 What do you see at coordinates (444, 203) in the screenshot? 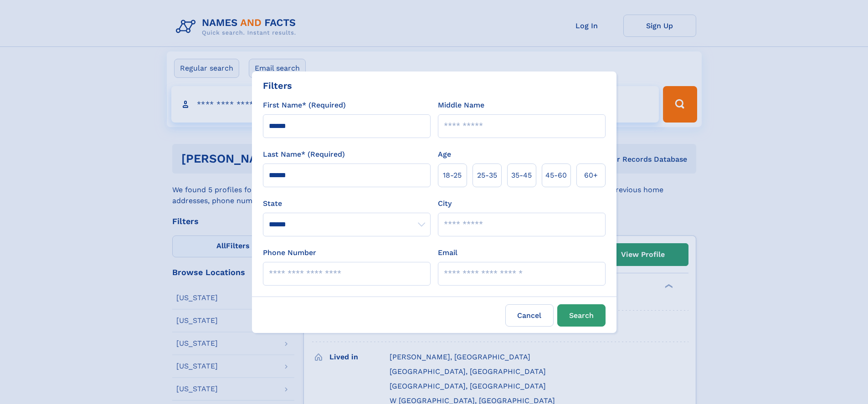
I see `label: City` at bounding box center [444, 203].